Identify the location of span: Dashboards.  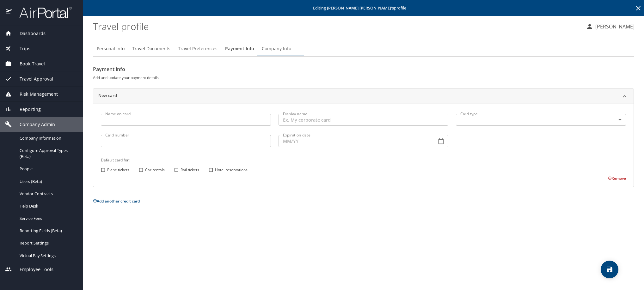
(29, 34).